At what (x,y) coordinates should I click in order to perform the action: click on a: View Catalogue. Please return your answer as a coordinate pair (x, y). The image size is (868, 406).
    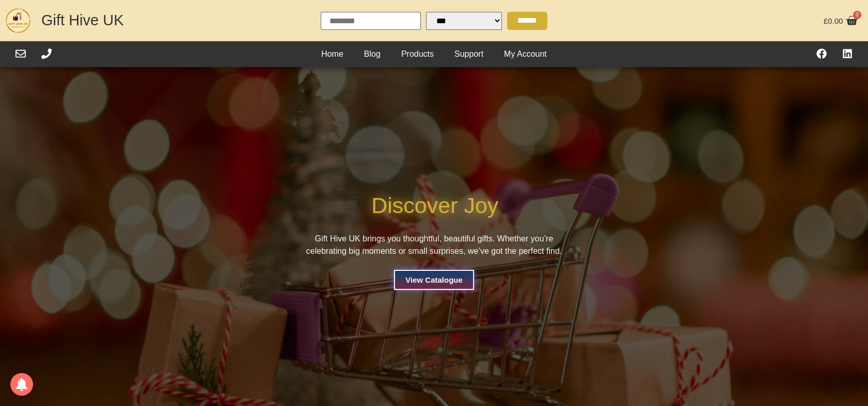
    Looking at the image, I should click on (434, 279).